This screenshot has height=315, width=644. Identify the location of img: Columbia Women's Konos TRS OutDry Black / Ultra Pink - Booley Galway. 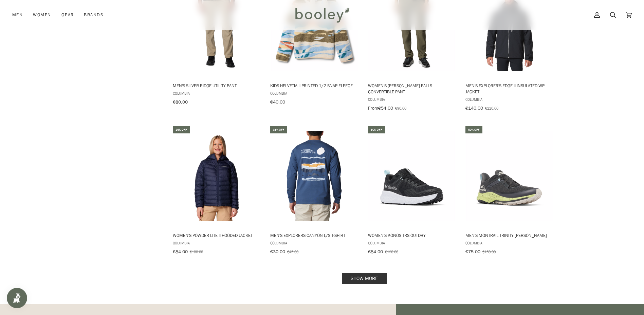
(412, 175).